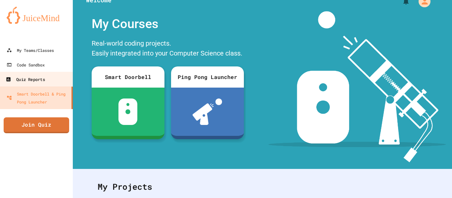 Image resolution: width=452 pixels, height=198 pixels. I want to click on div: My Teams/Classes, so click(30, 50).